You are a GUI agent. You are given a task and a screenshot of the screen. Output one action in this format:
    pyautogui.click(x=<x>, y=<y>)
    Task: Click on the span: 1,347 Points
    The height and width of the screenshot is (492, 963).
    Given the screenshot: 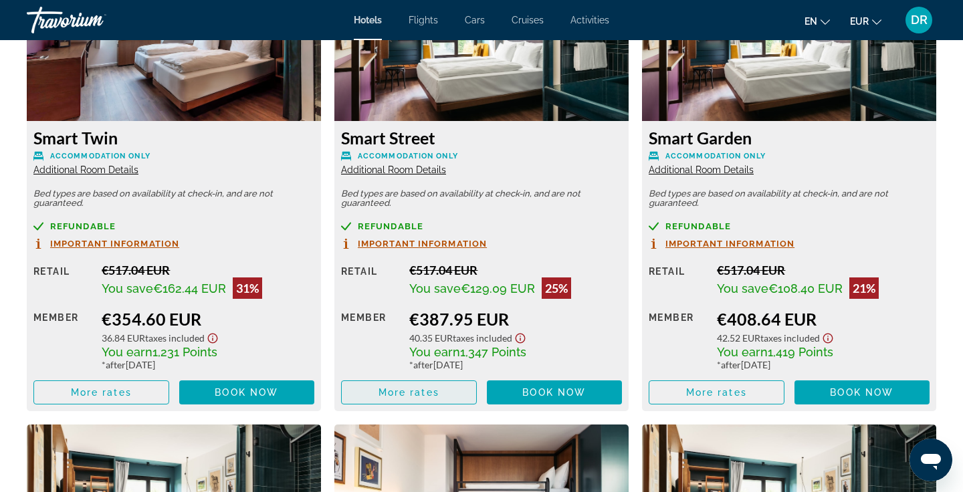 What is the action you would take?
    pyautogui.click(x=493, y=352)
    